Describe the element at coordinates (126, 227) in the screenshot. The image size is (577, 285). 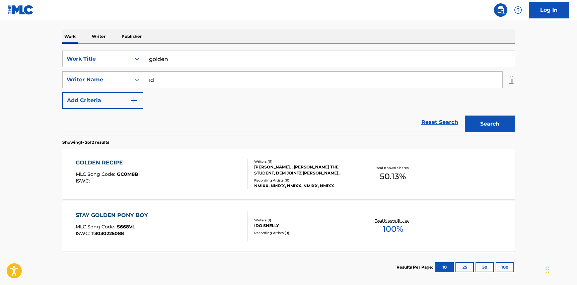
I see `span: S668VL` at that location.